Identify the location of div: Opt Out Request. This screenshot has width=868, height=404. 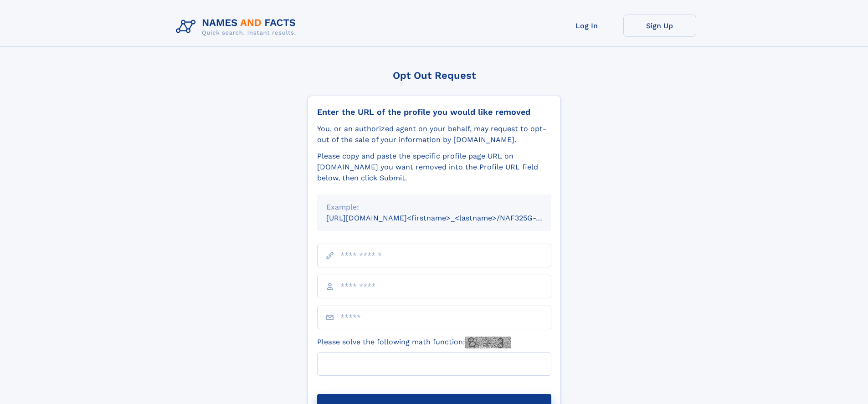
(434, 75).